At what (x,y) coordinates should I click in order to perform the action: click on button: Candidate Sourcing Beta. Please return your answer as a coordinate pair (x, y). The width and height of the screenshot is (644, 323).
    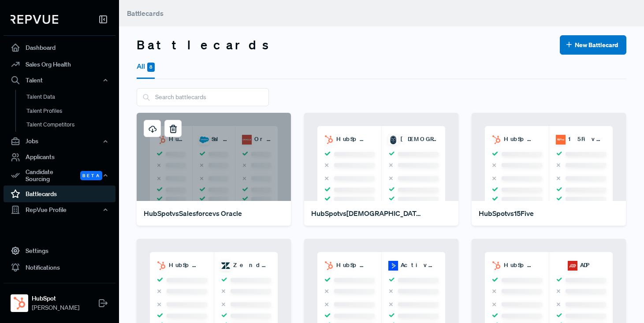
    Looking at the image, I should click on (59, 176).